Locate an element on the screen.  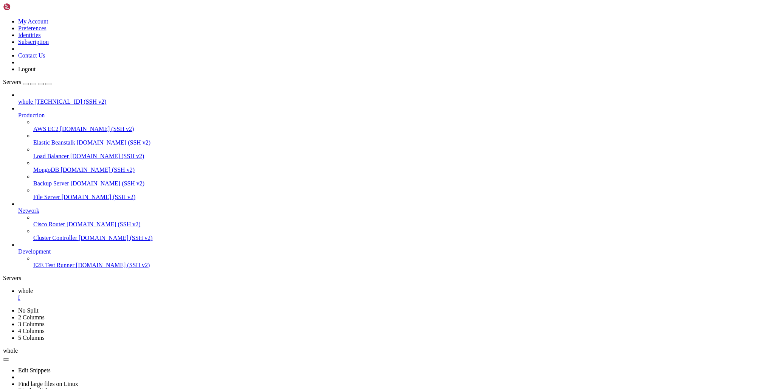
a: 5 Columns is located at coordinates (31, 337).